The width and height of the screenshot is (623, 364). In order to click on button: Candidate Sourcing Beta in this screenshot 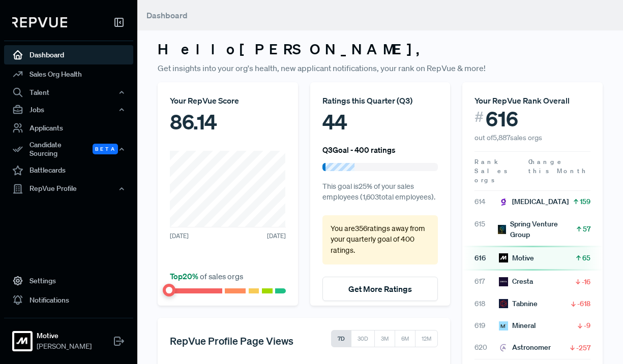, I will do `click(69, 149)`.